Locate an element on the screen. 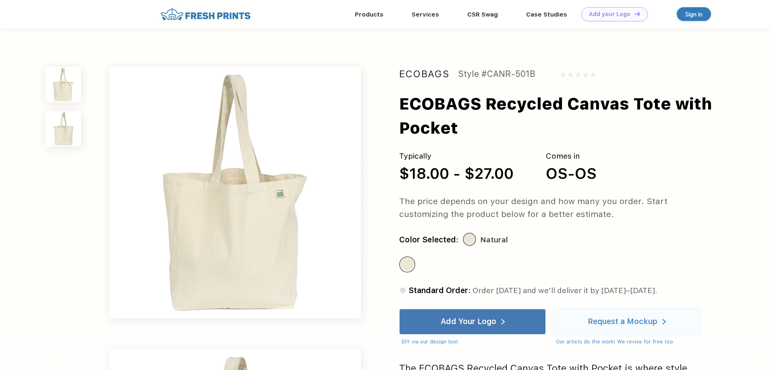 Image resolution: width=771 pixels, height=370 pixels. span: Standard Order: is located at coordinates (439, 290).